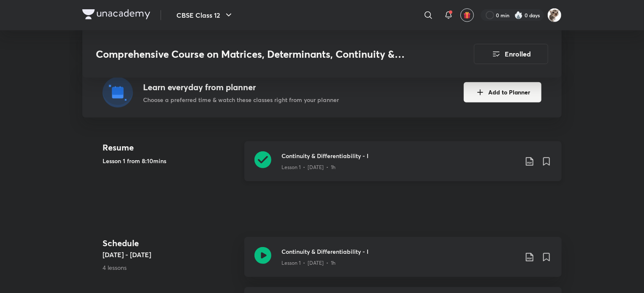 This screenshot has height=293, width=644. Describe the element at coordinates (519, 15) in the screenshot. I see `img: streak` at that location.